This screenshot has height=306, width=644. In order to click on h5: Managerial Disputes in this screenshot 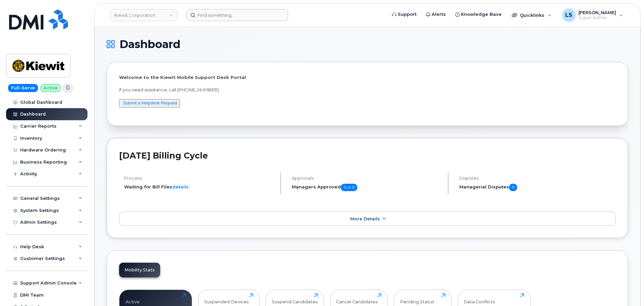, I will do `click(537, 188)`.